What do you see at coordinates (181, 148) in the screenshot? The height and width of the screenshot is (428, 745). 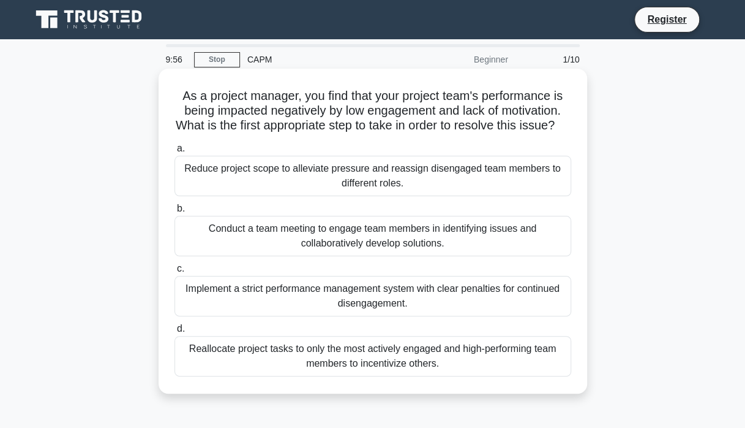 I see `span: a.` at bounding box center [181, 148].